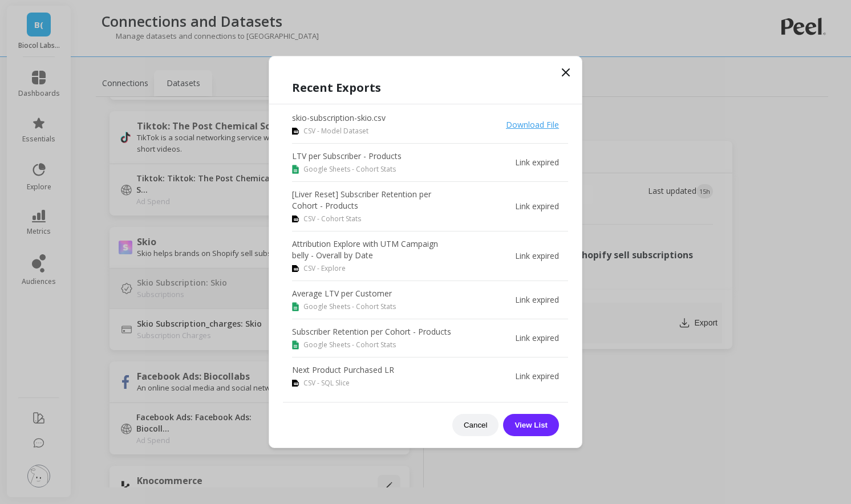 The image size is (851, 504). Describe the element at coordinates (324, 269) in the screenshot. I see `span: CSV - Explore` at that location.